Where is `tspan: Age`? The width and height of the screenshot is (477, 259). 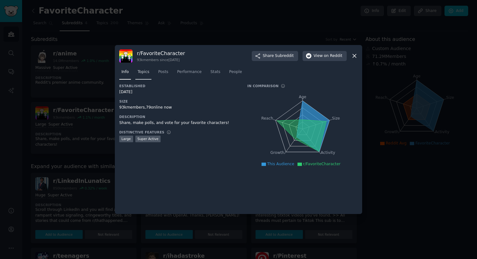
tspan: Age is located at coordinates (302, 97).